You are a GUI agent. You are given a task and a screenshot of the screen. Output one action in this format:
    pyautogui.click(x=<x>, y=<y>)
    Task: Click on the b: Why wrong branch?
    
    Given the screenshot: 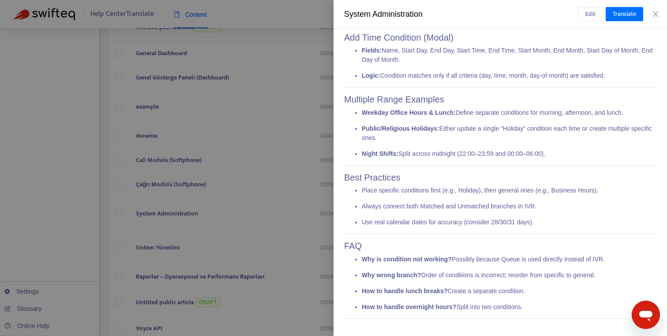 What is the action you would take?
    pyautogui.click(x=391, y=275)
    